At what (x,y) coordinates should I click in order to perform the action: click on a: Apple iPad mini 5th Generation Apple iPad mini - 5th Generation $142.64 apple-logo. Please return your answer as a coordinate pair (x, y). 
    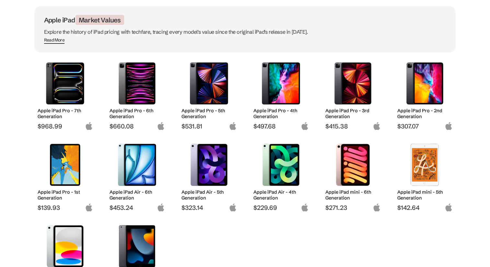
    Looking at the image, I should click on (425, 176).